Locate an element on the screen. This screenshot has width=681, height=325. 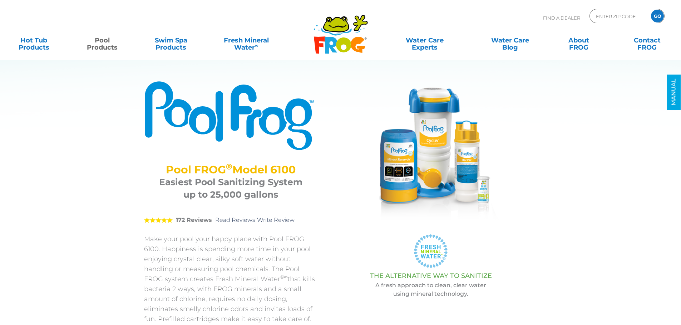
strong: 172 Reviews is located at coordinates (194, 220).